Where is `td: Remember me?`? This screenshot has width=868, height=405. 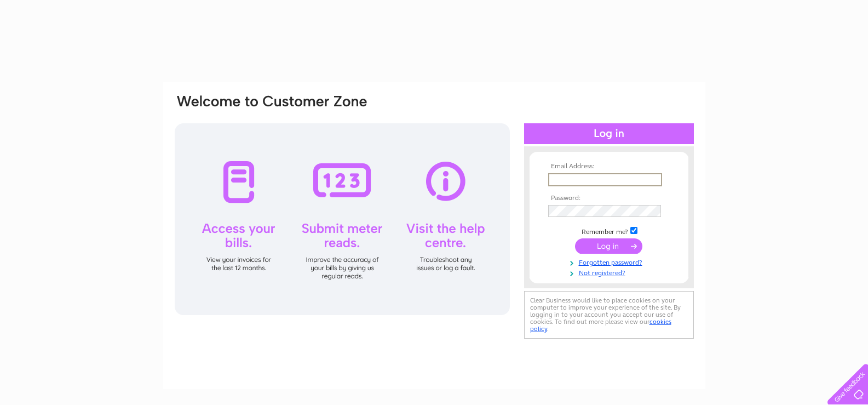 td: Remember me? is located at coordinates (609, 231).